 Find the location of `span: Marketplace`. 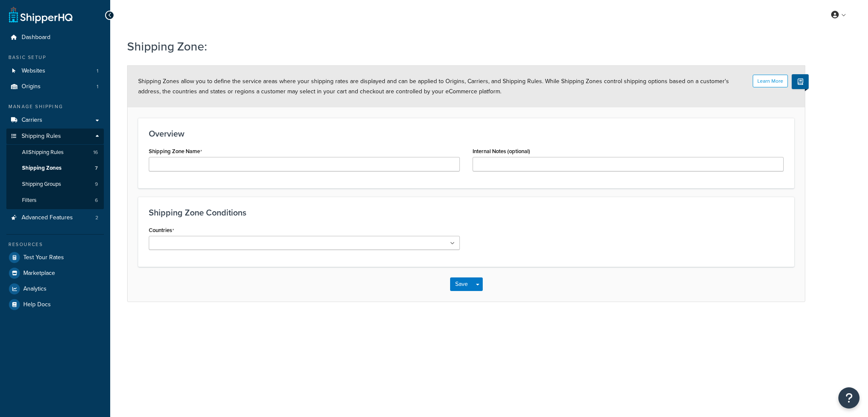

span: Marketplace is located at coordinates (39, 273).